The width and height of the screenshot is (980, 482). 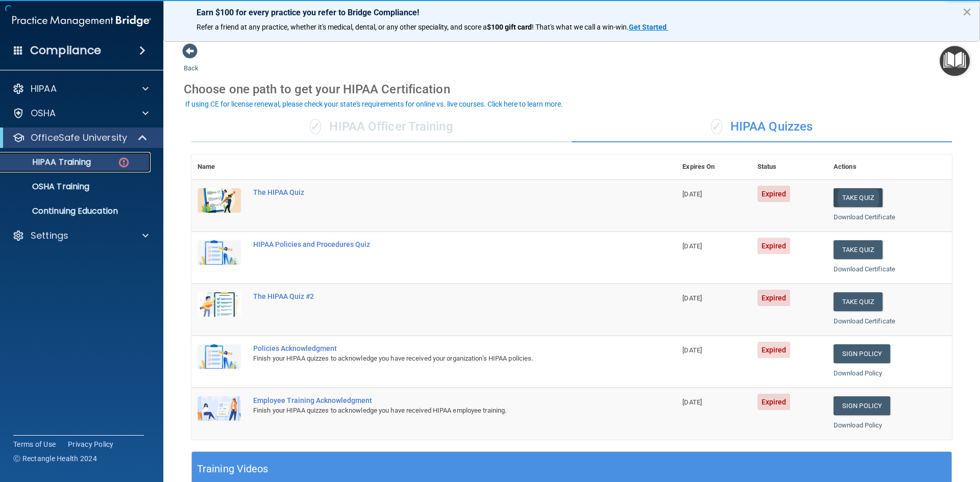 I want to click on button: Open Resource Center, so click(x=955, y=61).